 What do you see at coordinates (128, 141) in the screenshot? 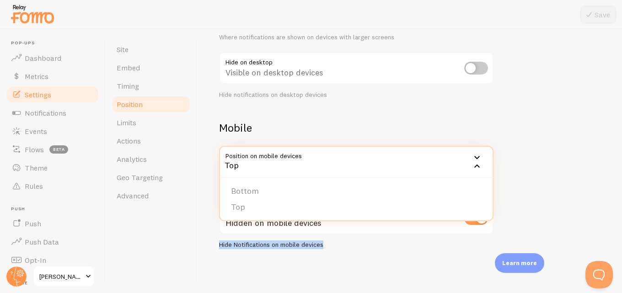
I see `span: Actions` at bounding box center [128, 141].